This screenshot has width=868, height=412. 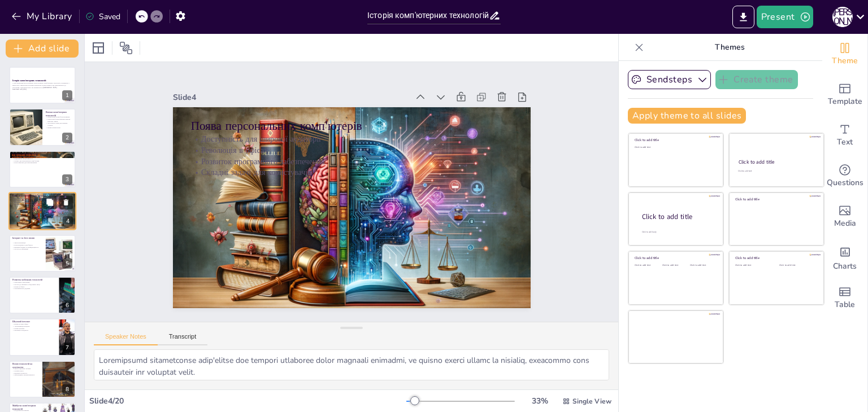 What do you see at coordinates (98, 48) in the screenshot?
I see `div: Layout` at bounding box center [98, 48].